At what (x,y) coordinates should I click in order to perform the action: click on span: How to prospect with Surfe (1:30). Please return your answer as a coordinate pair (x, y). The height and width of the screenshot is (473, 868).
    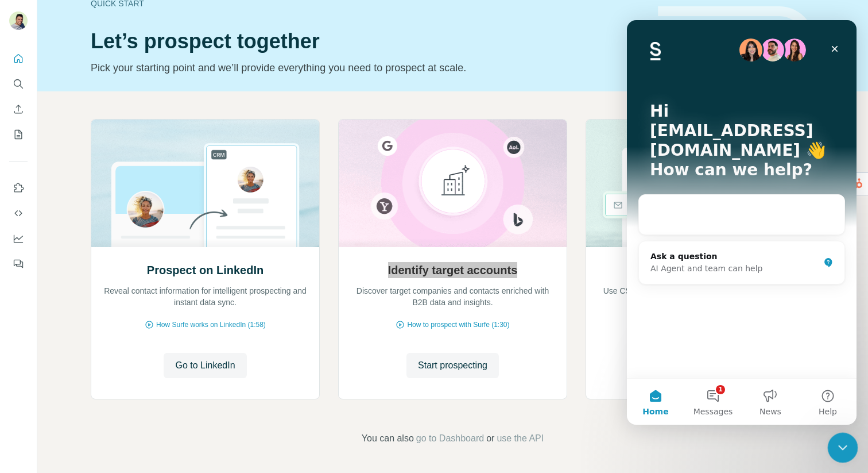
    Looking at the image, I should click on (458, 325).